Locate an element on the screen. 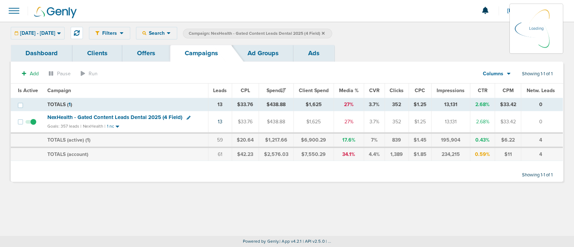  td: 4.4% is located at coordinates (374, 154).